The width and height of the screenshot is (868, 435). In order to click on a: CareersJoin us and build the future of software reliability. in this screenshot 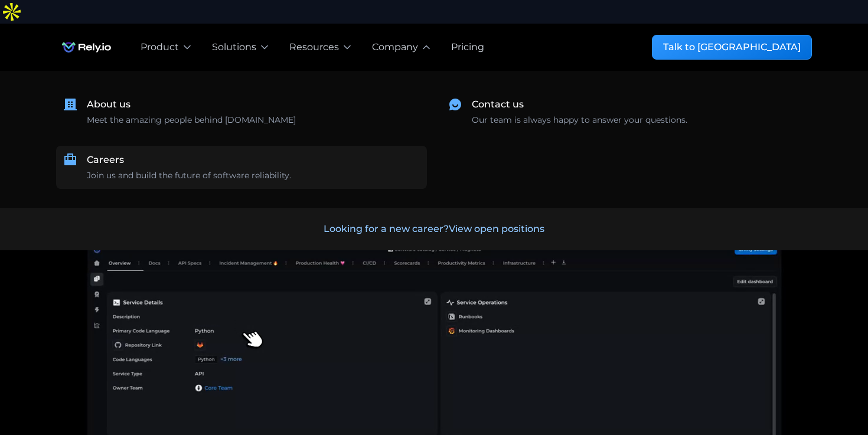, I will do `click(242, 167)`.